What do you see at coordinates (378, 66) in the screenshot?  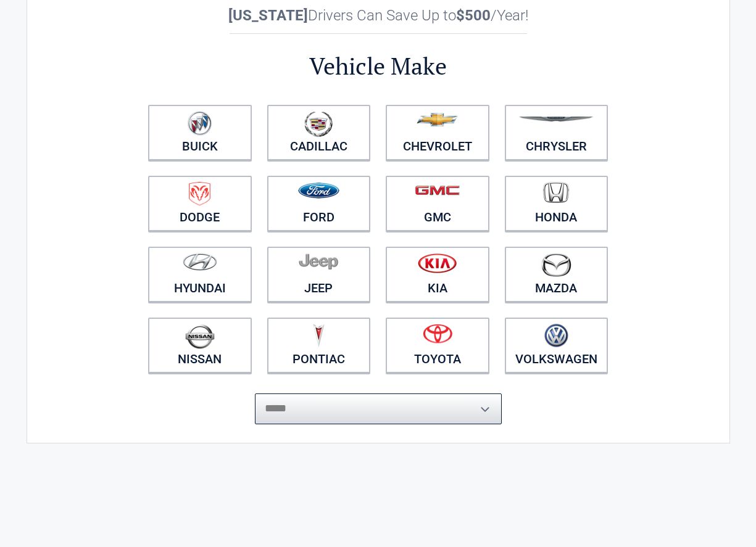 I see `h2: Vehicle Make` at bounding box center [378, 66].